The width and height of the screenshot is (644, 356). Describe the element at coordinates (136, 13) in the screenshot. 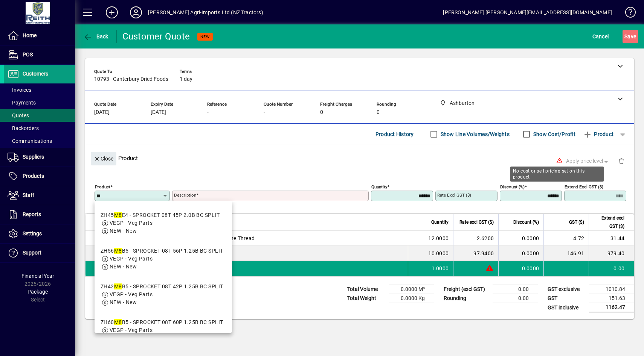

I see `button: Profile` at that location.